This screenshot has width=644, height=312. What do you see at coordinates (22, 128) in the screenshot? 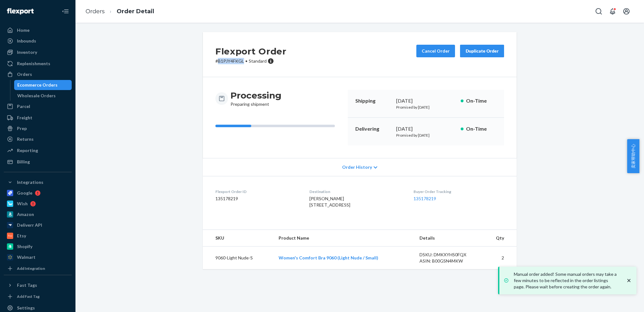
I see `div: Prep` at bounding box center [22, 128].